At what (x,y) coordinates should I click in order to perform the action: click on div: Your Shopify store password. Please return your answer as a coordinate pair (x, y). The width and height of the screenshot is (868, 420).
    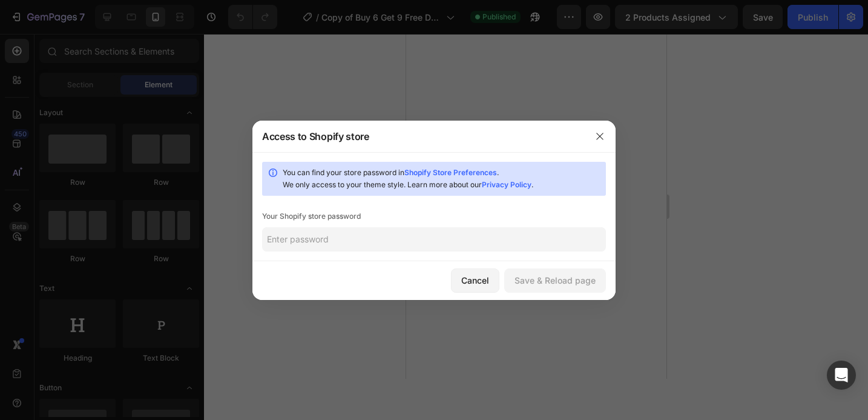
    Looking at the image, I should click on (434, 216).